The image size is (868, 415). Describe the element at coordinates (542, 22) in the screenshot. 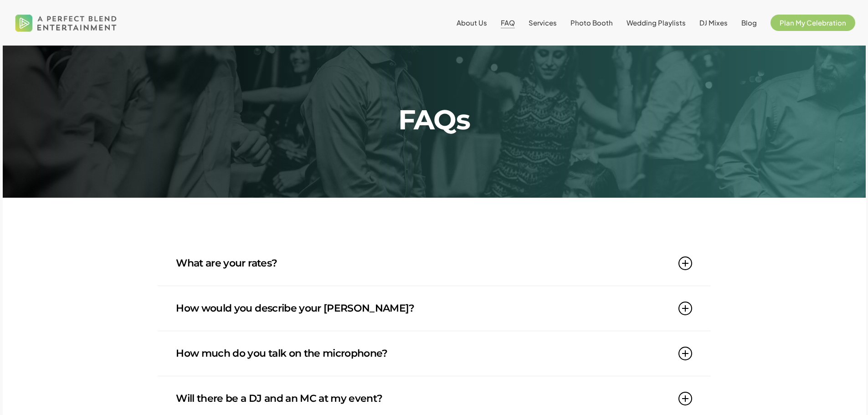

I see `span: Services` at that location.